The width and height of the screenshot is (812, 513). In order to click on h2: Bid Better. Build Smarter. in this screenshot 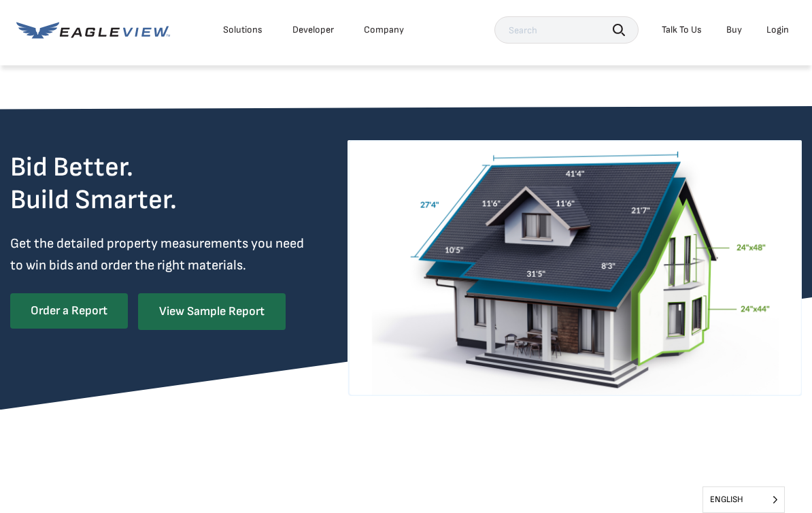, I will do `click(158, 184)`.